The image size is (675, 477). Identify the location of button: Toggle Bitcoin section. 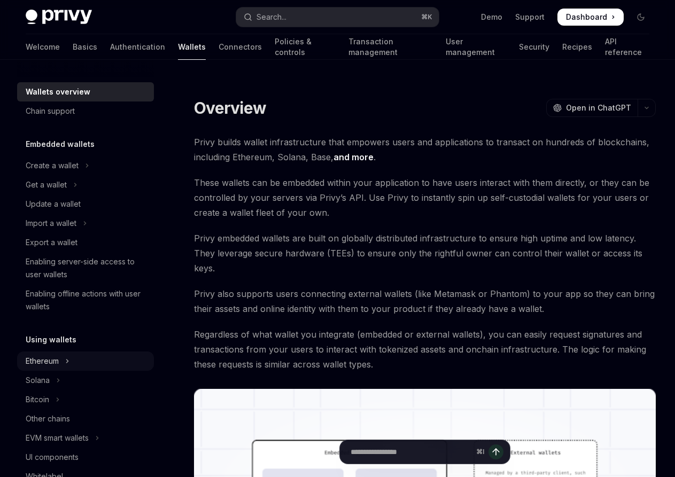
(85, 400).